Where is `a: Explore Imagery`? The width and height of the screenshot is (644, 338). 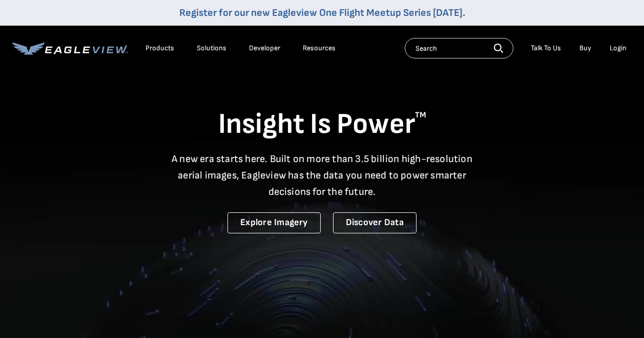 a: Explore Imagery is located at coordinates (274, 222).